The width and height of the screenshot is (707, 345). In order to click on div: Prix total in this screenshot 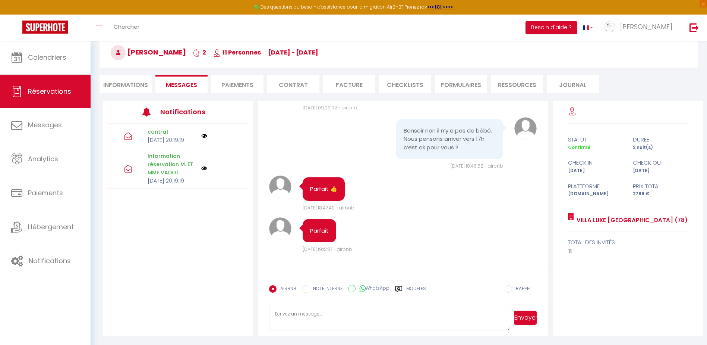, I will do `click(661, 186)`.